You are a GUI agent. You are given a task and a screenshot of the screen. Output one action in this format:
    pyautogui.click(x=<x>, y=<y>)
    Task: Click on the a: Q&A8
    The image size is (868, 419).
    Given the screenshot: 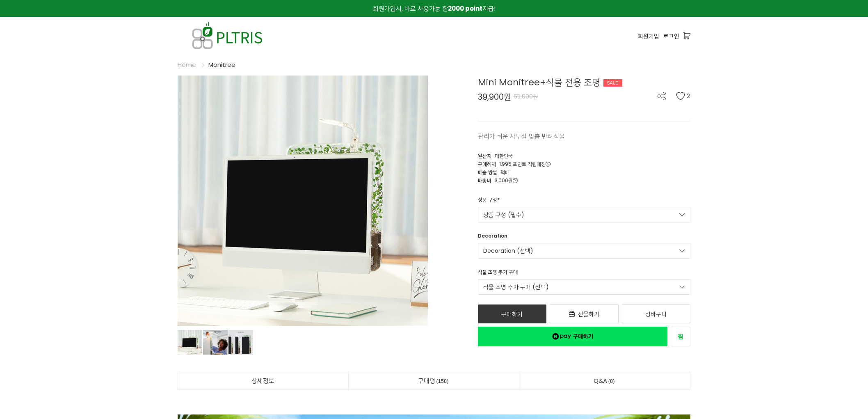 What is the action you would take?
    pyautogui.click(x=604, y=381)
    